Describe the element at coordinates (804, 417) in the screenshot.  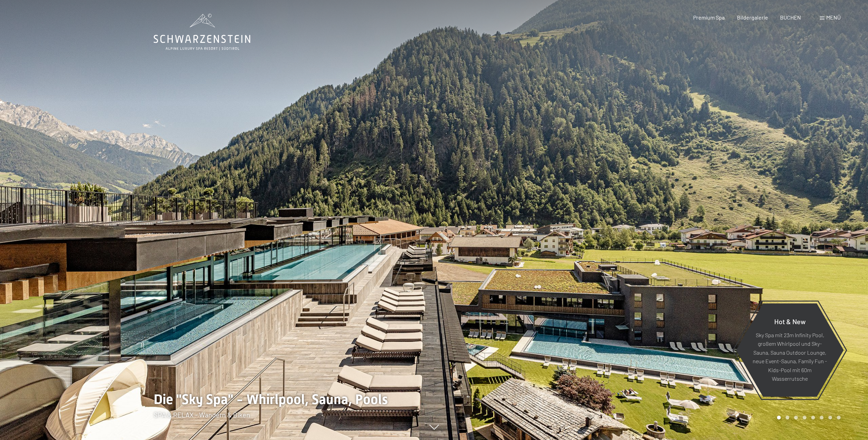
I see `div: Carousel Page 4` at that location.